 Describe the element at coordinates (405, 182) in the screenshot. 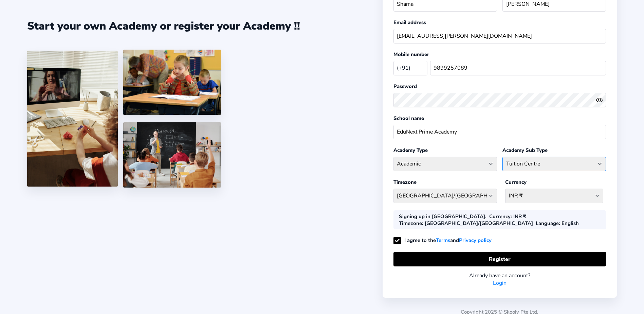

I see `label: Timezone` at that location.